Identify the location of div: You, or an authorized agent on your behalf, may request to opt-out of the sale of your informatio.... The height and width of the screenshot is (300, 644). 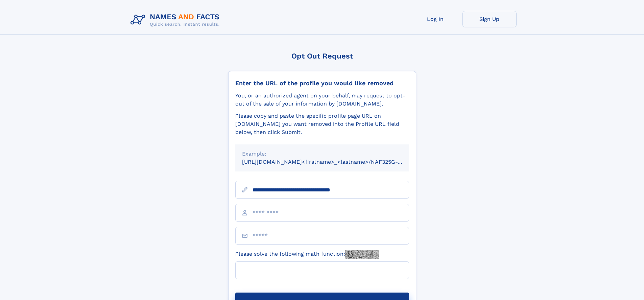
(322, 100).